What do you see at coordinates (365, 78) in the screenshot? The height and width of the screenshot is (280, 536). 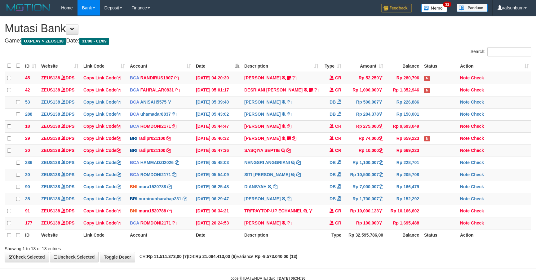 I see `td: Rp 52,250` at bounding box center [365, 78].